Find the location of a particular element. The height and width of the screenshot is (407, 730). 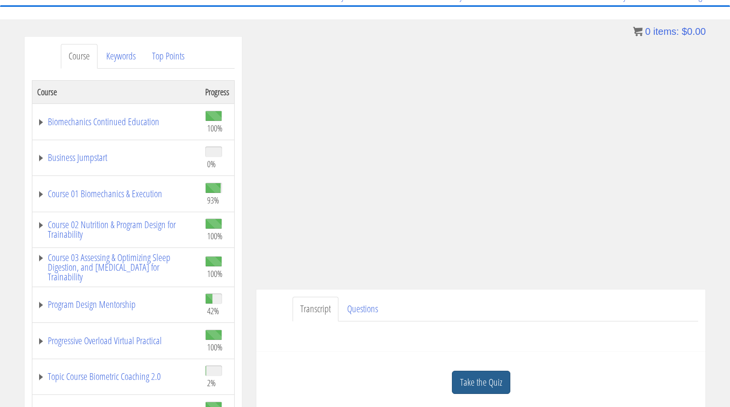

a: Biomechanics Continued Education is located at coordinates (116, 122).